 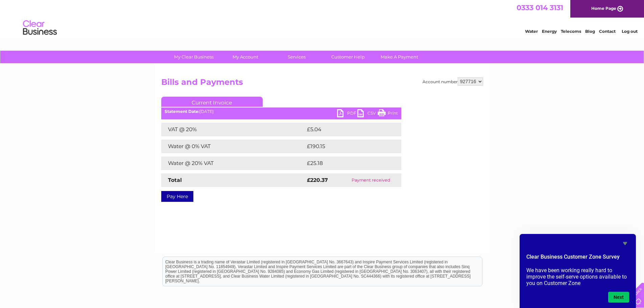 What do you see at coordinates (40, 28) in the screenshot?
I see `img: logo.png` at bounding box center [40, 28].